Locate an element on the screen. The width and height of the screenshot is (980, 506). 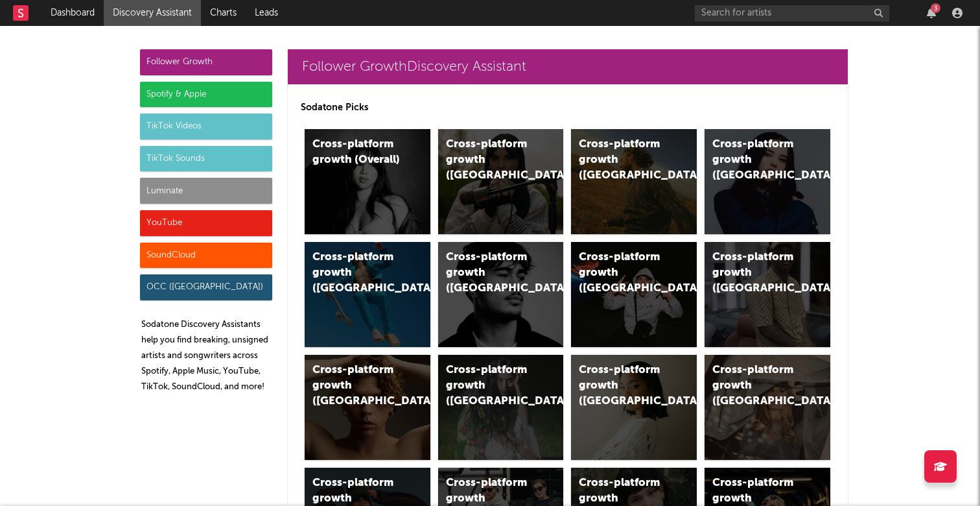
input: Search for artists is located at coordinates (792, 13).